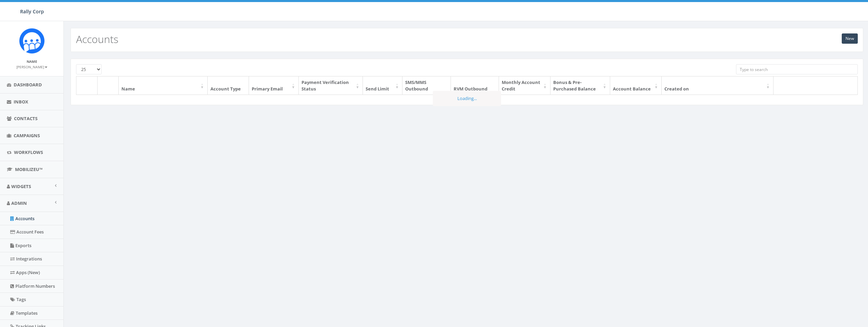 The height and width of the screenshot is (327, 868). I want to click on th: Payment Verification Status, so click(331, 85).